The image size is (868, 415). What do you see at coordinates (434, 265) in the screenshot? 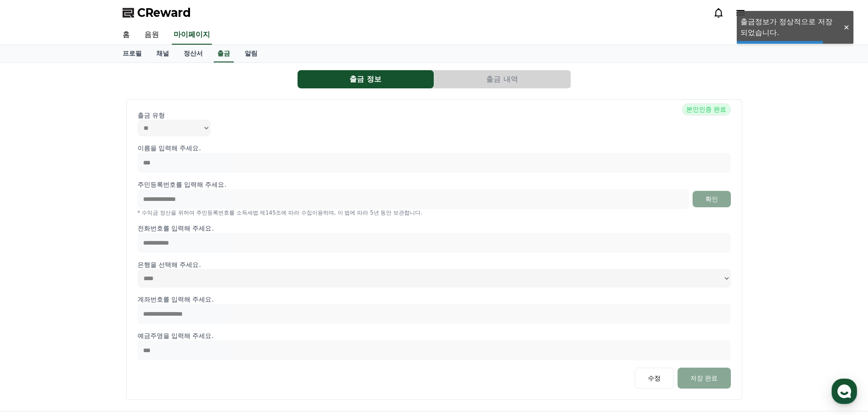
I see `p: 은행을 선택해 주세요.` at bounding box center [434, 265].